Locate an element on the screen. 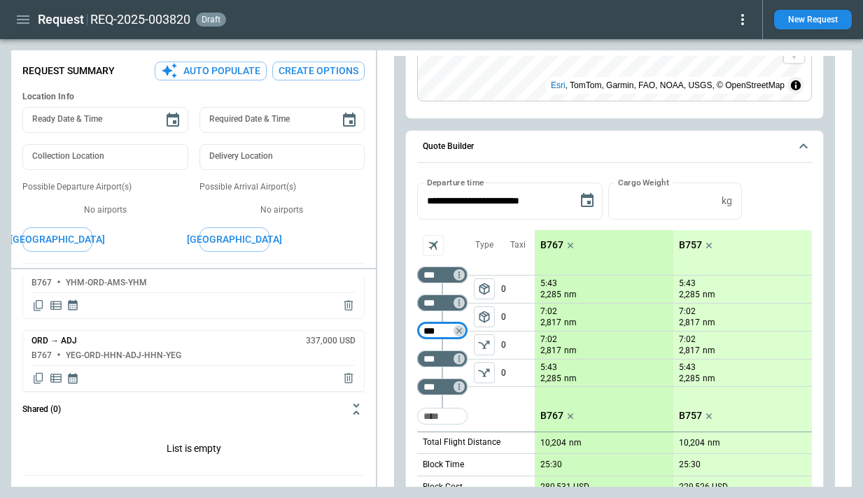 The height and width of the screenshot is (498, 863). h1: Request is located at coordinates (61, 20).